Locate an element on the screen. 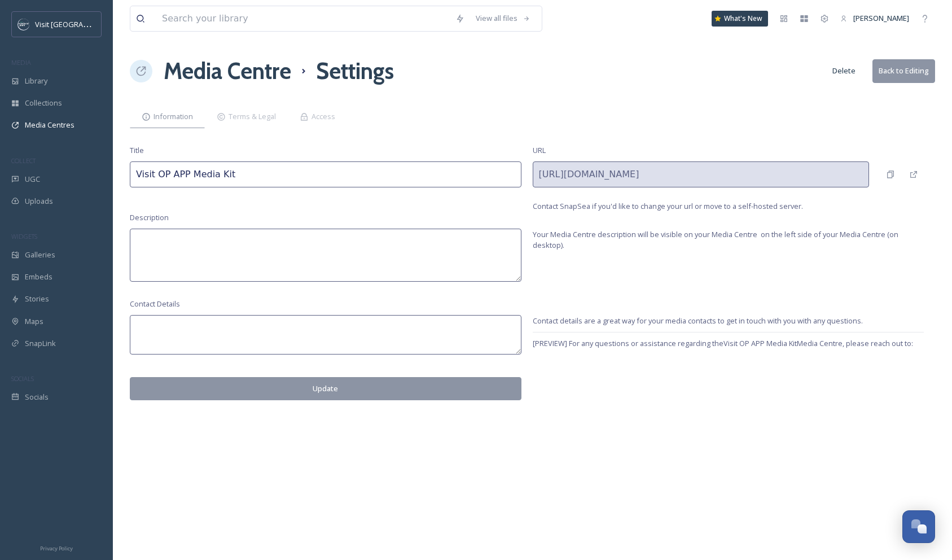 This screenshot has height=560, width=952. span: Contact details are a great way for your media contacts to get in touch with you with any questions. is located at coordinates (728, 321).